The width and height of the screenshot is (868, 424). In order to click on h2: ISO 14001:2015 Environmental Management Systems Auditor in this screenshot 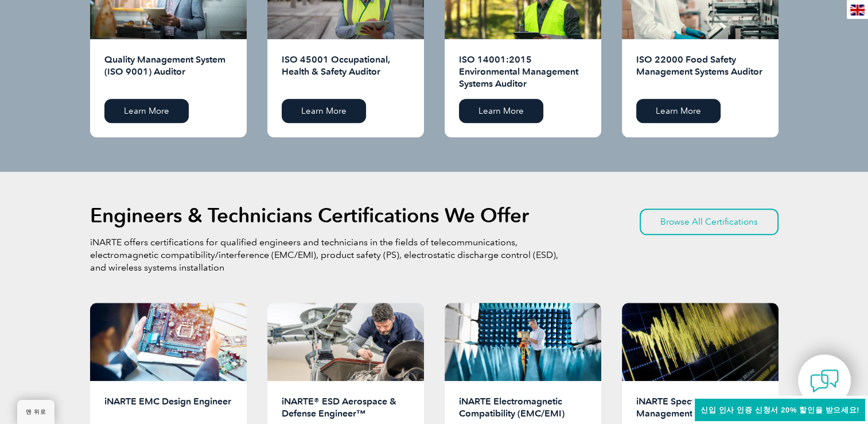, I will do `click(523, 71)`.